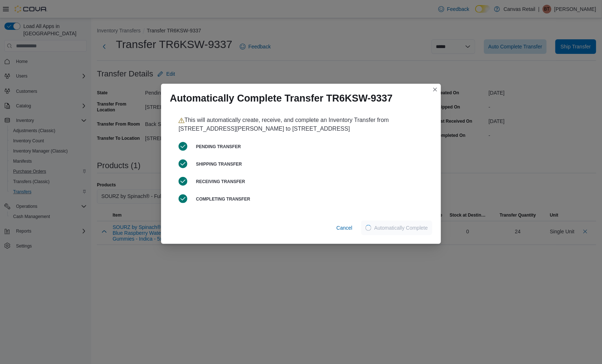 Image resolution: width=602 pixels, height=364 pixels. I want to click on h1: Automatically Complete Transfer TR6KSW-9337, so click(281, 98).